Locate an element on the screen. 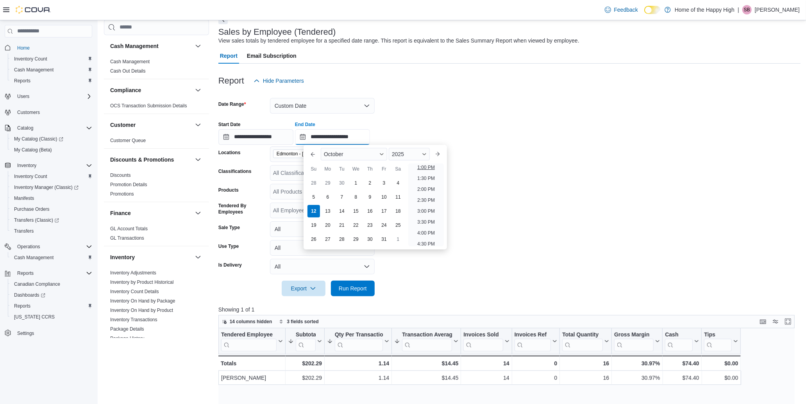  span: Package Details is located at coordinates (127, 329).